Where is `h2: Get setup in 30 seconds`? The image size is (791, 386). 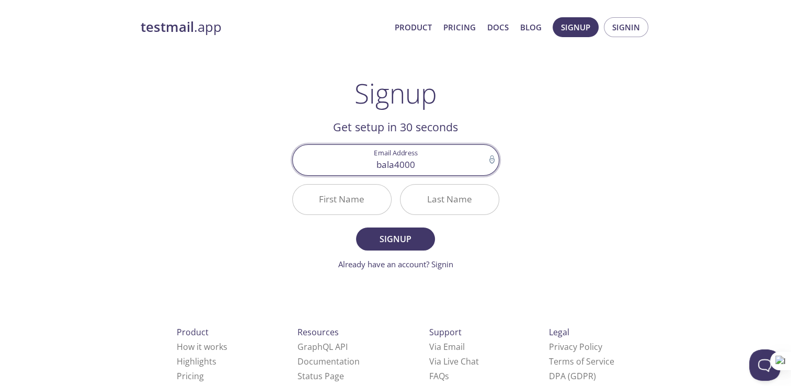 h2: Get setup in 30 seconds is located at coordinates (396, 127).